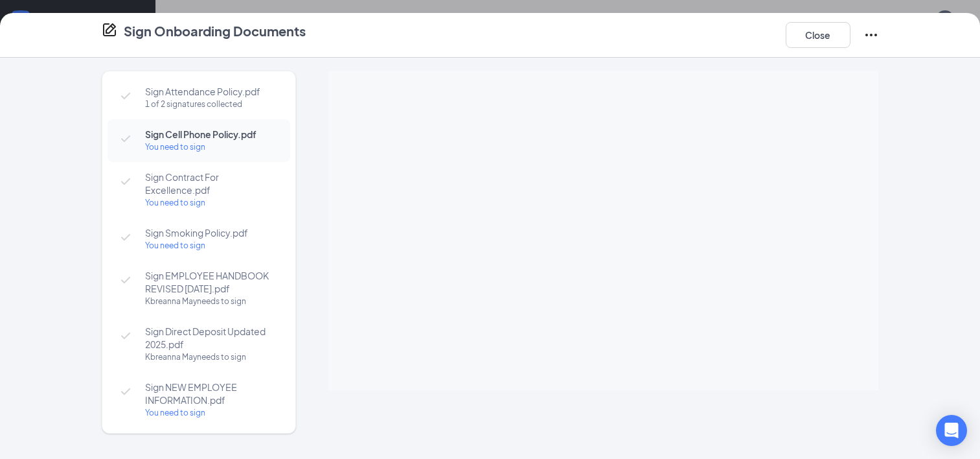  What do you see at coordinates (211, 233) in the screenshot?
I see `span: Sign Smoking Policy.pdf` at bounding box center [211, 233].